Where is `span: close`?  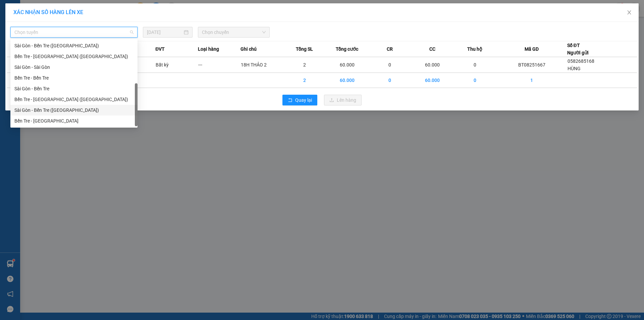
span: close is located at coordinates (630, 12).